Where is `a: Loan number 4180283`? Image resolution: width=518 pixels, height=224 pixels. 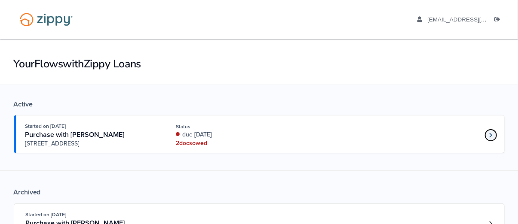
a: Loan number 4180283 is located at coordinates (491, 135).